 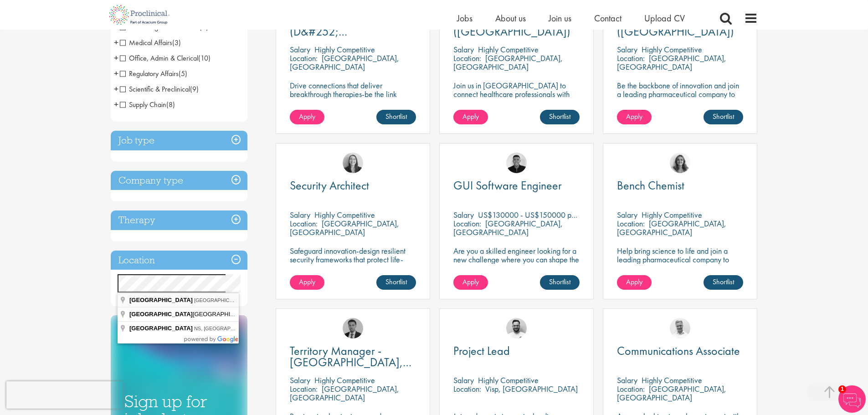 I want to click on img: Jackie Cerchio, so click(x=680, y=163).